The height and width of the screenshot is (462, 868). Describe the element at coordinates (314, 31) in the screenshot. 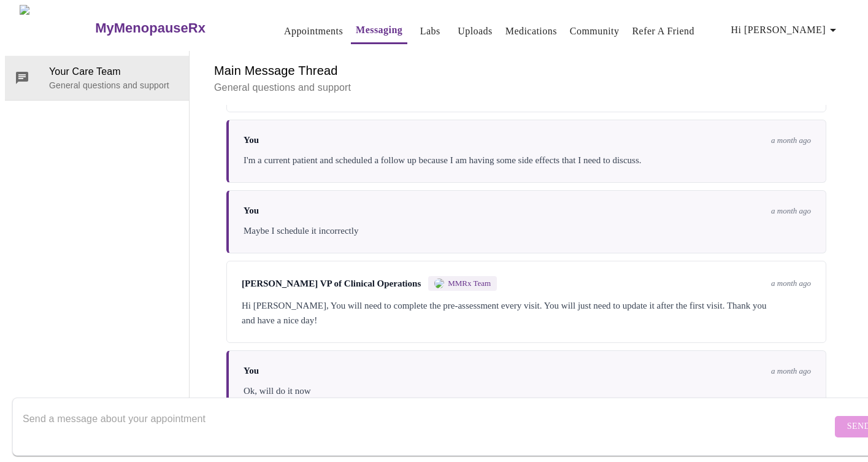

I see `a: Appointments` at that location.